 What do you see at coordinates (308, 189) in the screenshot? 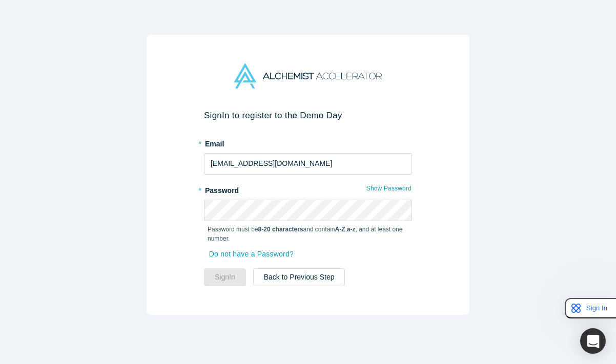
I see `label: Password` at bounding box center [308, 189].